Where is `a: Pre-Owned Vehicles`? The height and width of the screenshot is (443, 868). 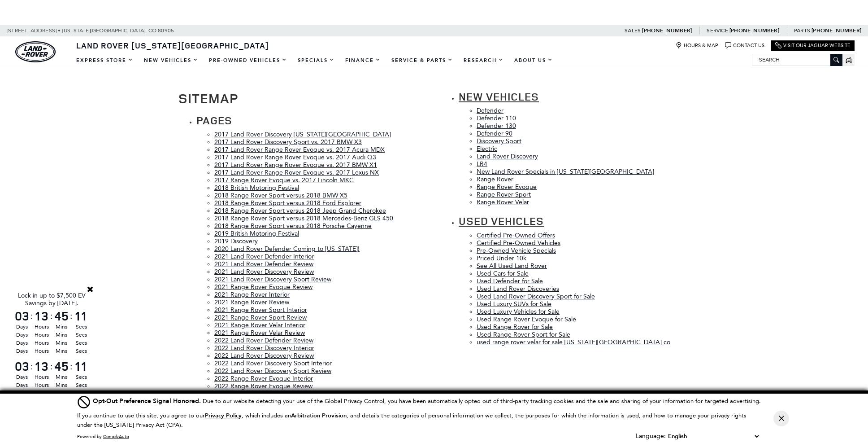 a: Pre-Owned Vehicles is located at coordinates (248, 60).